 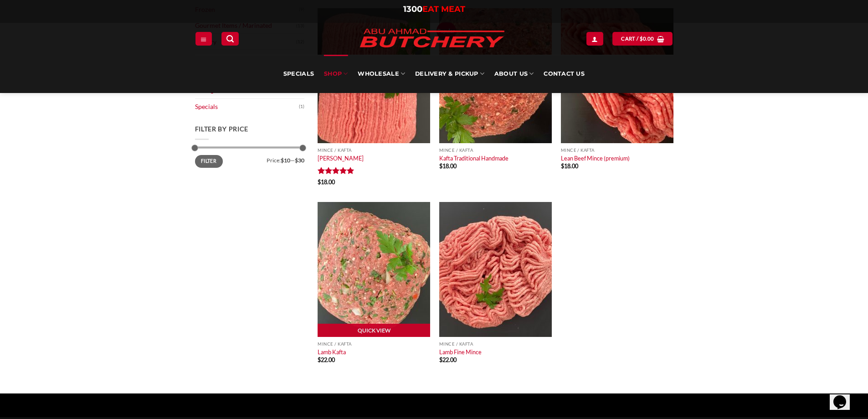 I want to click on a: Lamb Kafta, so click(x=332, y=352).